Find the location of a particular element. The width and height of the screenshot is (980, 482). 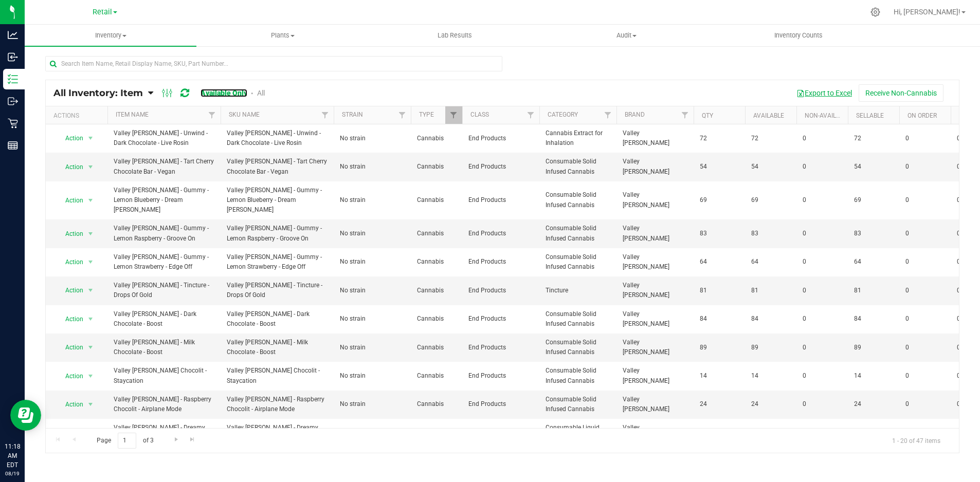

span: 1 - 20 of 47 items is located at coordinates (916, 441).